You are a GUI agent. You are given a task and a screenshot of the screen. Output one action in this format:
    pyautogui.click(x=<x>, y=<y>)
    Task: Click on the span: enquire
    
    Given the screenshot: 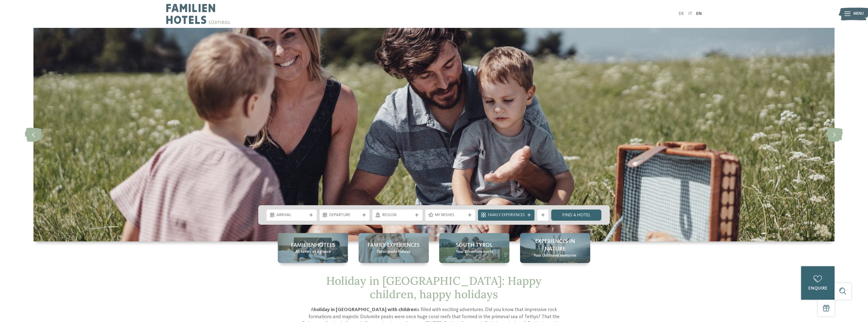 What is the action you would take?
    pyautogui.click(x=818, y=288)
    